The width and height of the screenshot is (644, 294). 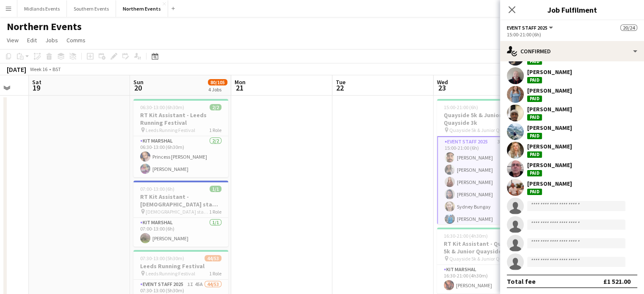 What do you see at coordinates (76, 40) in the screenshot?
I see `span: Comms` at bounding box center [76, 40].